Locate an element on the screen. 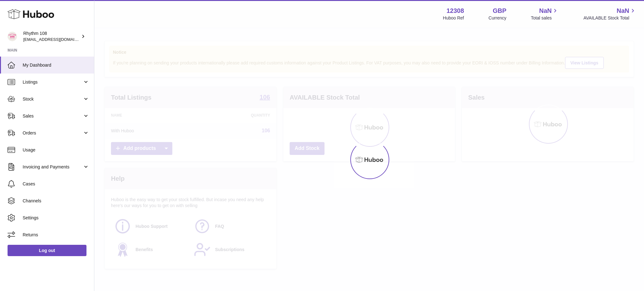 The width and height of the screenshot is (644, 291). span: My Dashboard is located at coordinates (56, 65).